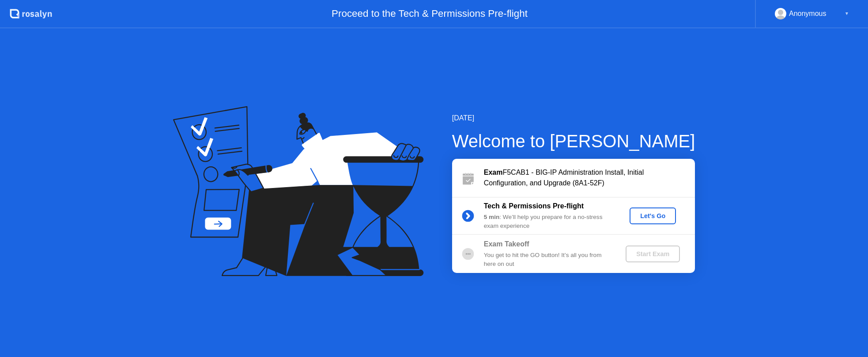  I want to click on b: 5 min, so click(492, 216).